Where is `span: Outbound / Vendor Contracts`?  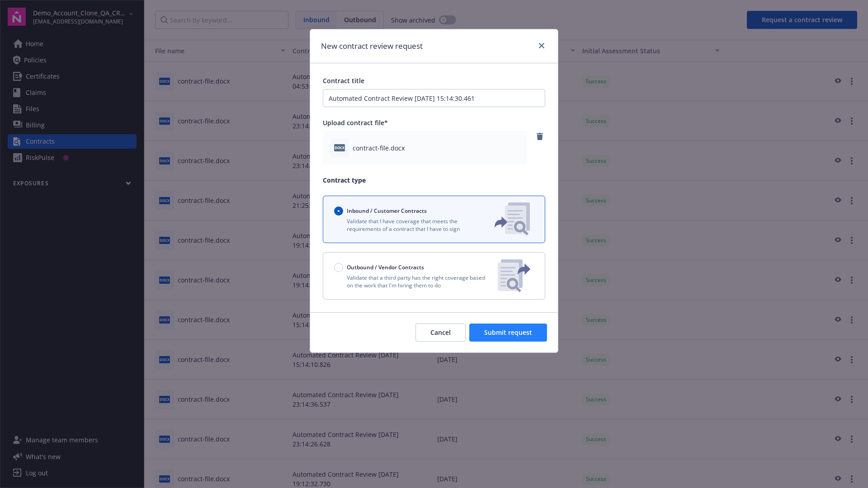
span: Outbound / Vendor Contracts is located at coordinates (385, 267).